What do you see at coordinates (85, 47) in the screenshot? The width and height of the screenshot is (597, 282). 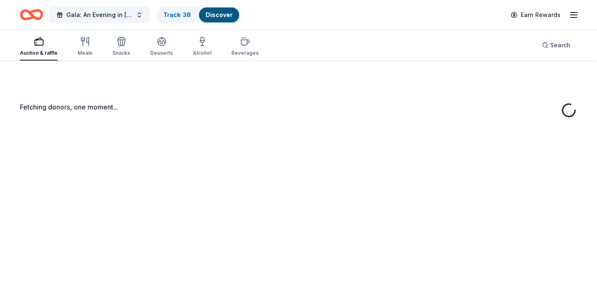 I see `button: Meals` at bounding box center [85, 47].